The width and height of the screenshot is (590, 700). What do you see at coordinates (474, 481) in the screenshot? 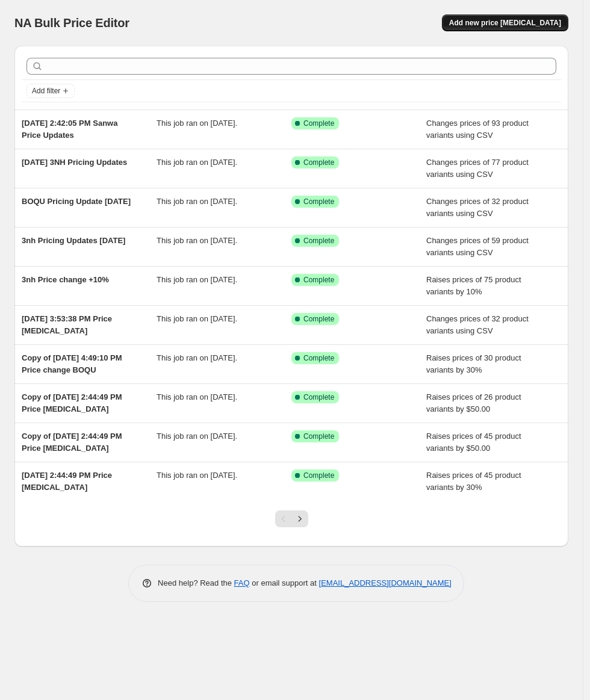
I see `span: Raises prices of 45 product variants by 30%` at bounding box center [474, 481].